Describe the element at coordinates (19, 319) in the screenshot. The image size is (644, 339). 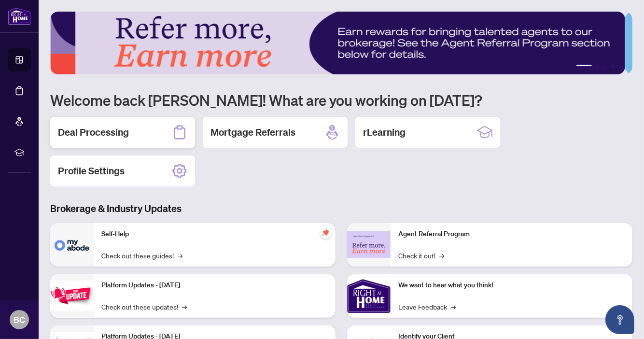
I see `span: BC` at that location.